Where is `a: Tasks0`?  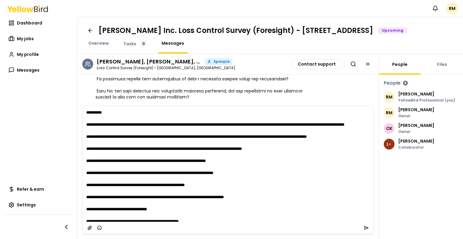
a: Tasks0 is located at coordinates (135, 44).